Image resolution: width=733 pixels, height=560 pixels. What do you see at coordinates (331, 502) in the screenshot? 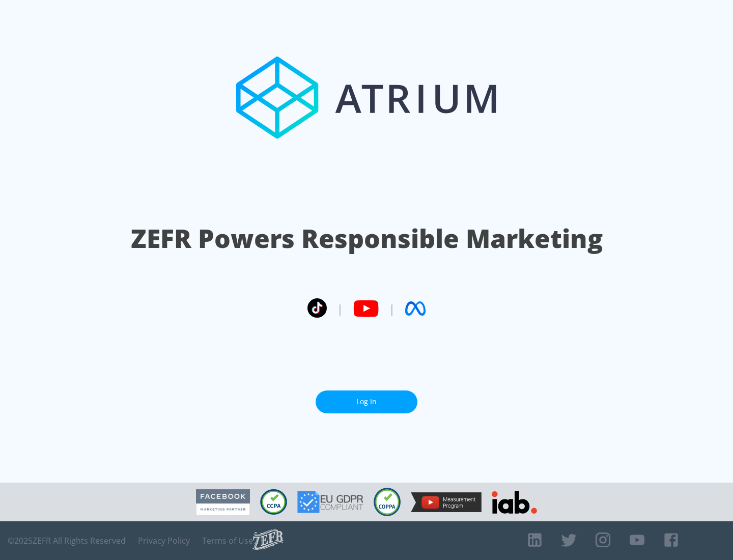
I see `img: GDPR Compliant` at bounding box center [331, 502].